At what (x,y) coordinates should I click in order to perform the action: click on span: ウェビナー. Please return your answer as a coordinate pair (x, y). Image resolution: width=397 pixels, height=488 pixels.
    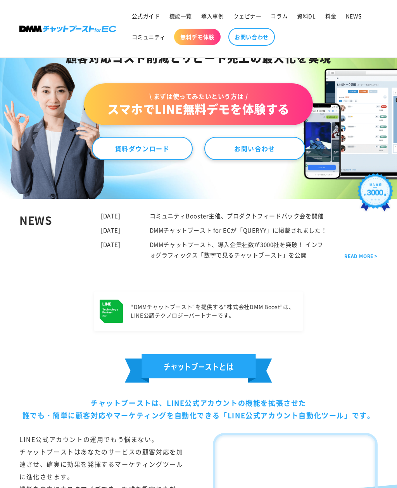
    Looking at the image, I should click on (247, 16).